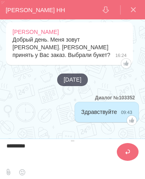  Describe the element at coordinates (128, 152) in the screenshot. I see `button: Отправить сообщение` at that location.